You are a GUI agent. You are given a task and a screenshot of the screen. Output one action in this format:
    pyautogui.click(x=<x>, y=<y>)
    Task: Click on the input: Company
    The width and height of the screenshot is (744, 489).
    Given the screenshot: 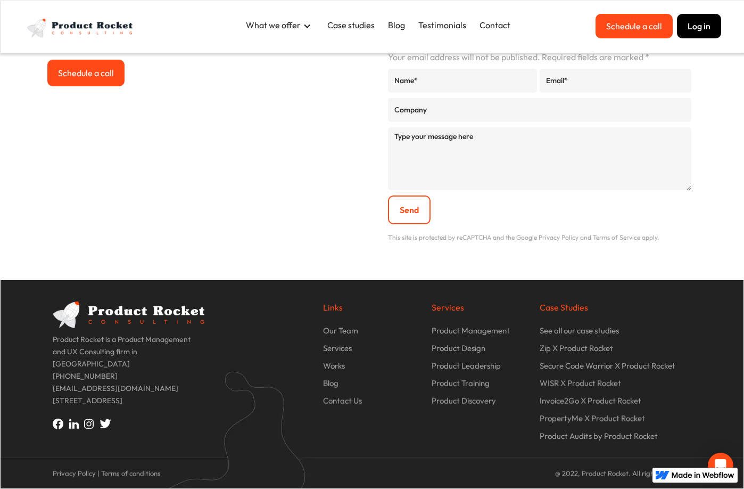 What is the action you would take?
    pyautogui.click(x=540, y=110)
    